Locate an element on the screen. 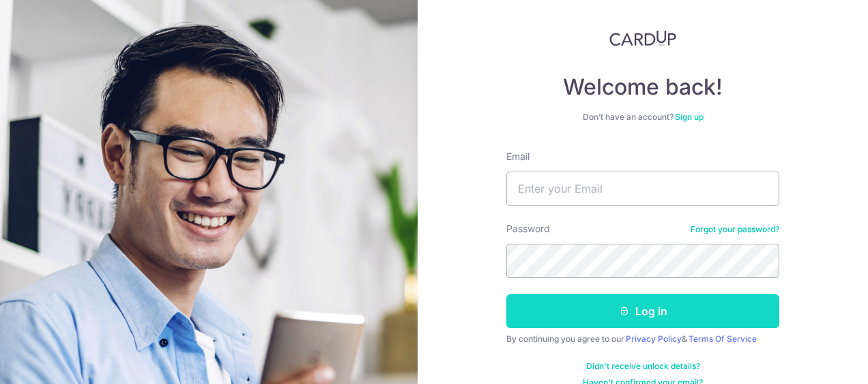 The image size is (868, 384). a: Forgot your password? is located at coordinates (735, 229).